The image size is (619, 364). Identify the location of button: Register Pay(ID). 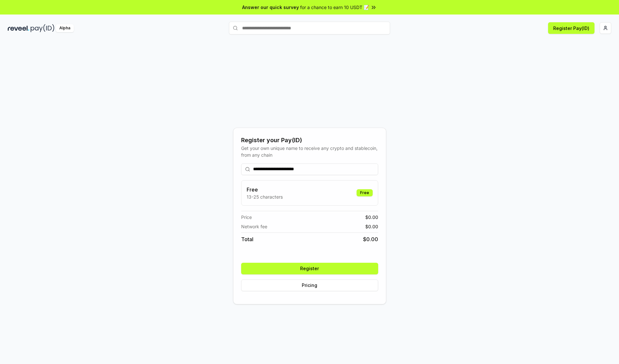
(571, 28).